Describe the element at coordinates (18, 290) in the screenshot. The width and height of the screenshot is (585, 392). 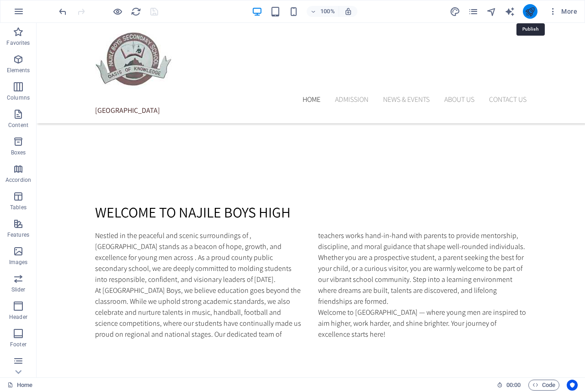
I see `p: Slider` at that location.